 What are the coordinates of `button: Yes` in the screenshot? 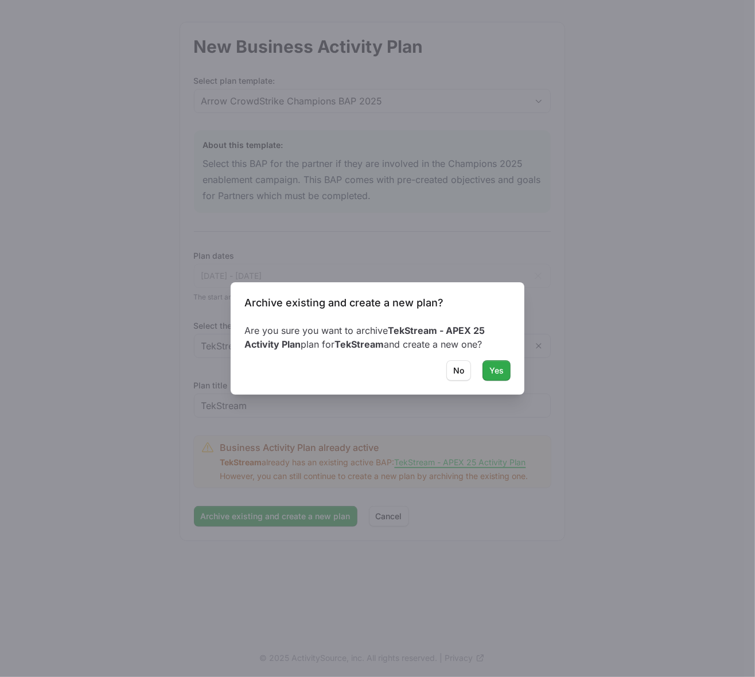 It's located at (496, 371).